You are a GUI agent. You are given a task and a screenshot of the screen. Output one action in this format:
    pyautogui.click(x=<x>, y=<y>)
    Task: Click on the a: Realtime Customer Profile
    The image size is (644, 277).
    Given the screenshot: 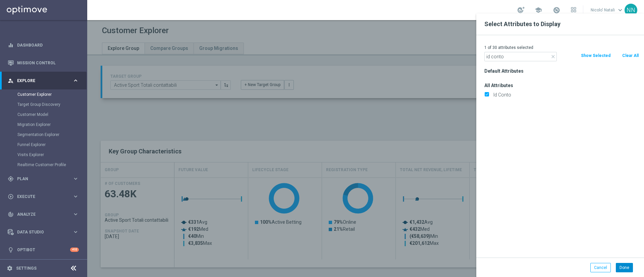 What is the action you would take?
    pyautogui.click(x=43, y=165)
    